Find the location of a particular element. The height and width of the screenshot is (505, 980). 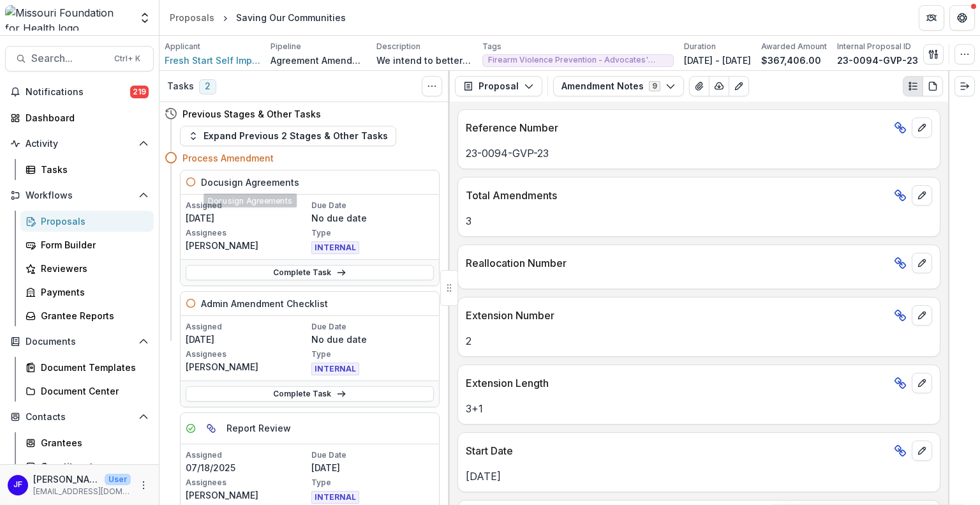

span: Fresh Start Self Improvement Center Inc. is located at coordinates (213, 60).